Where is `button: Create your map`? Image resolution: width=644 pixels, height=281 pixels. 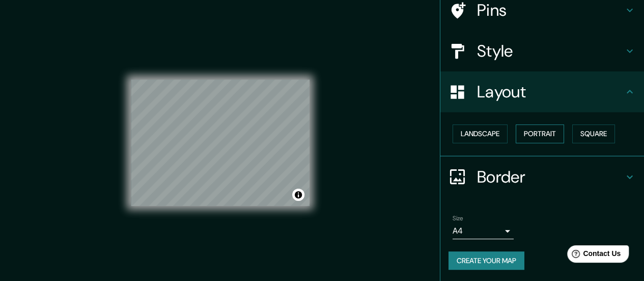
button: Create your map is located at coordinates (486, 260).